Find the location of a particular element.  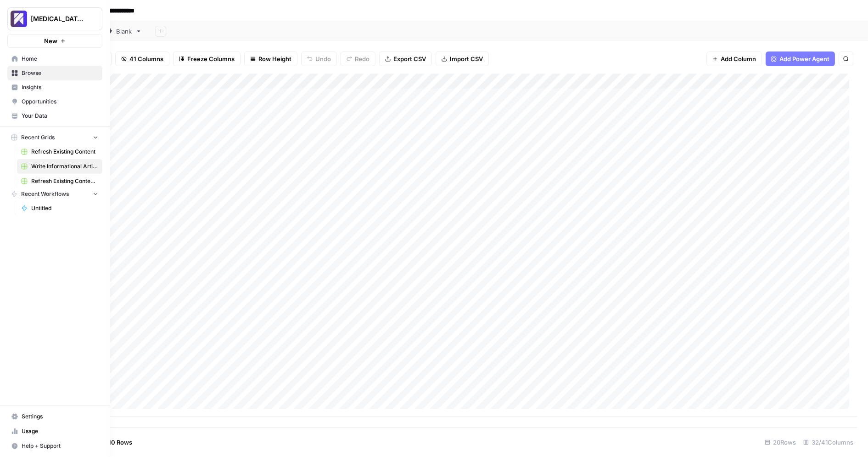

span: Home is located at coordinates (59, 58).